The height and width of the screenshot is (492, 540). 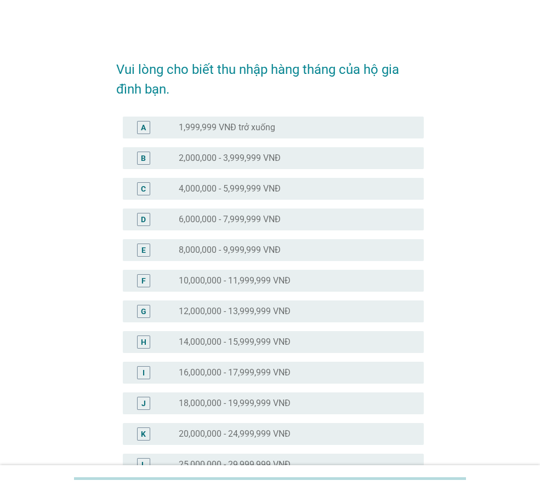 What do you see at coordinates (230, 158) in the screenshot?
I see `label: 2,000,000 - 3,999,999 VNĐ` at bounding box center [230, 158].